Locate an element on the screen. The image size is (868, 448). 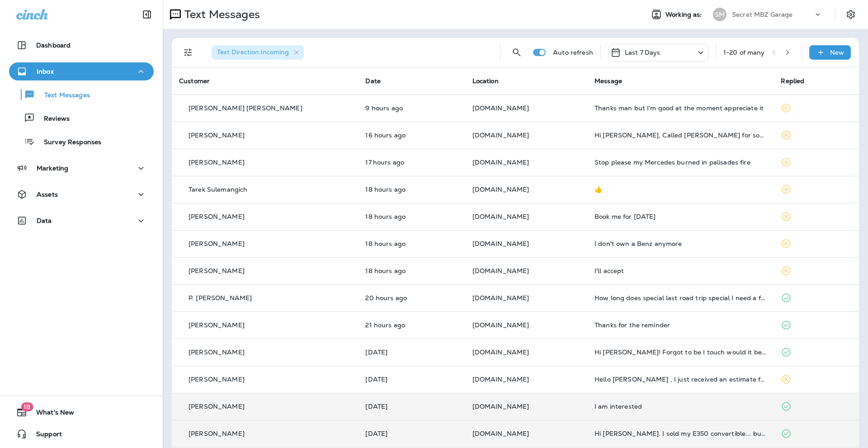
button: Marketing is located at coordinates (81, 168).